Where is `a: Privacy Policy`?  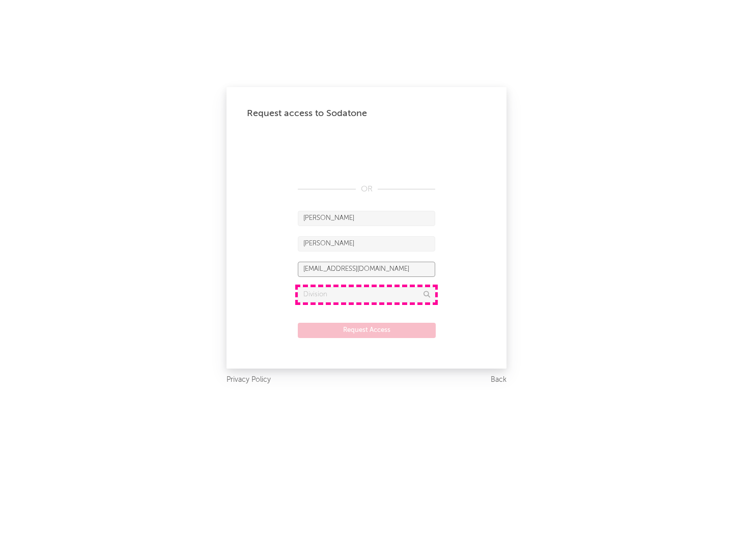 a: Privacy Policy is located at coordinates (248, 380).